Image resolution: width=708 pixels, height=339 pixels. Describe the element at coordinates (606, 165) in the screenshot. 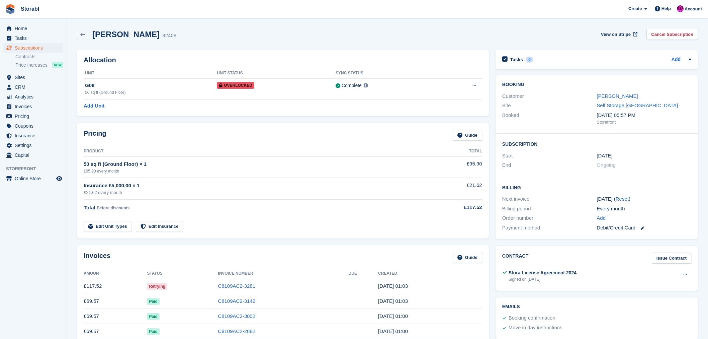

I see `span: Ongoing` at that location.